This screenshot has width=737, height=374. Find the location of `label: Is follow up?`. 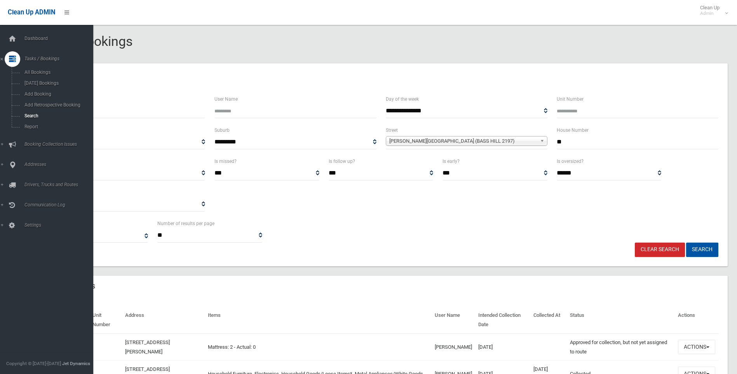

label: Is follow up? is located at coordinates (342, 161).